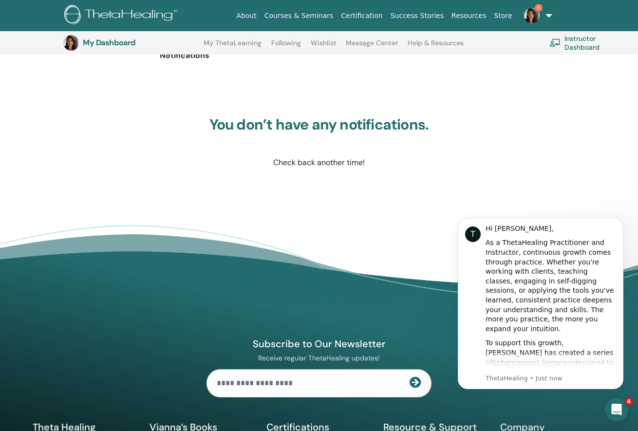 Image resolution: width=638 pixels, height=431 pixels. I want to click on p: Message from ThetaHealing, sent Just now, so click(108, 170).